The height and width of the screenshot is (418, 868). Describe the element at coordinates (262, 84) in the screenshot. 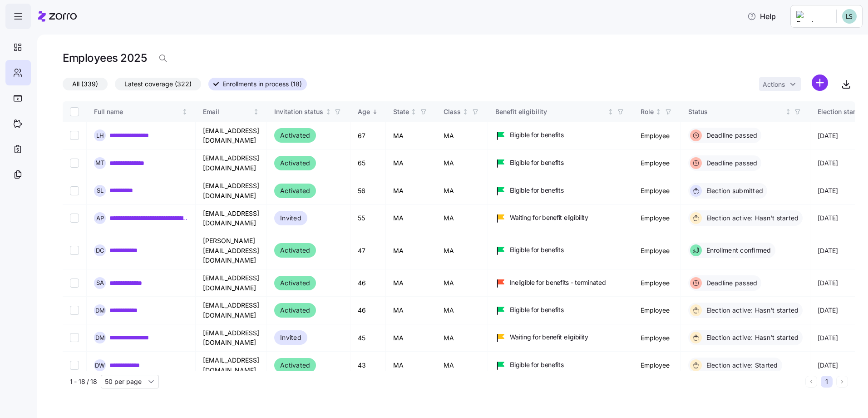

I see `span: Enrollments in process (18)` at that location.